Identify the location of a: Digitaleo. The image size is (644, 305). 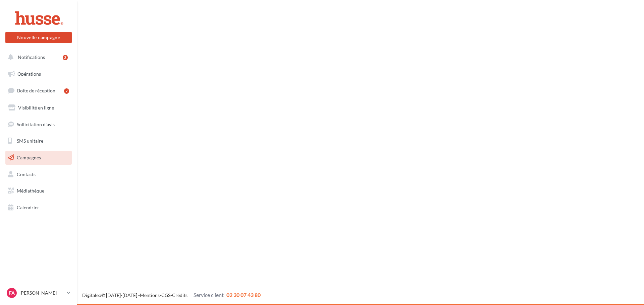
(92, 295).